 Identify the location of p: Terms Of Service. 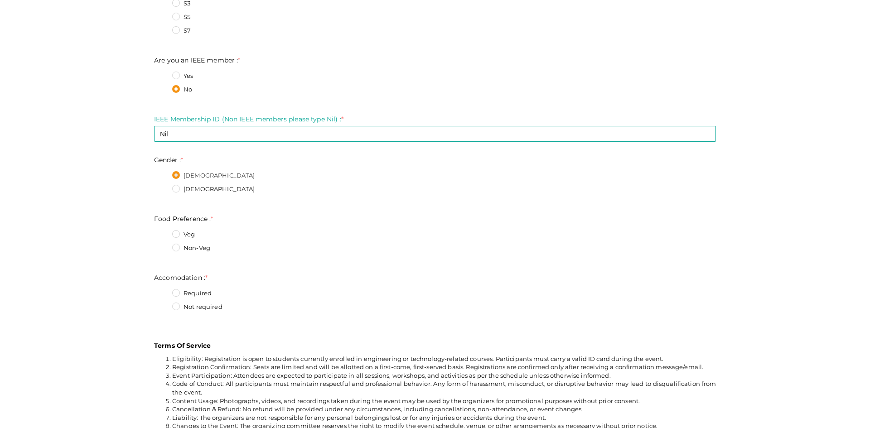
(435, 346).